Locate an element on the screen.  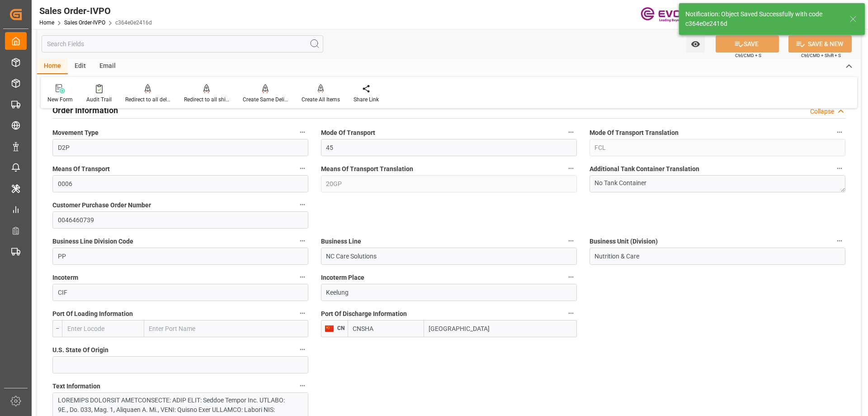
button: U.S. State Of Origin is located at coordinates (302, 350).